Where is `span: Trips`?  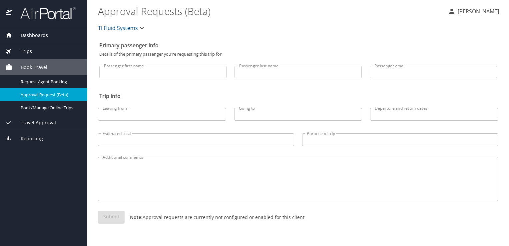
span: Trips is located at coordinates (22, 51).